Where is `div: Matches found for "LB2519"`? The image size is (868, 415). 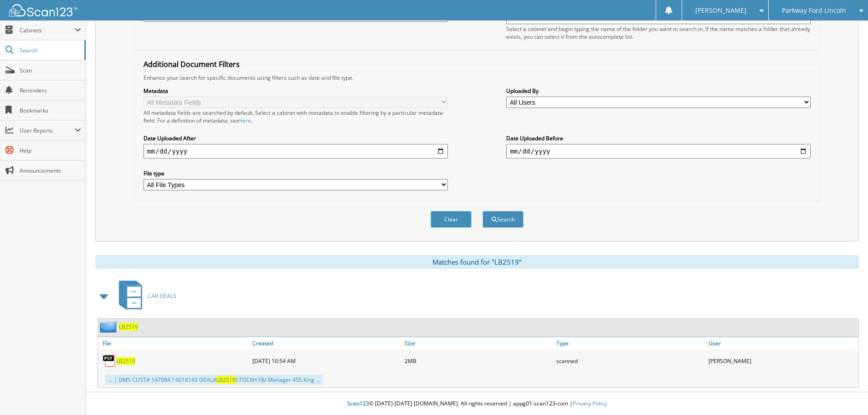
div: Matches found for "LB2519" is located at coordinates (477, 262).